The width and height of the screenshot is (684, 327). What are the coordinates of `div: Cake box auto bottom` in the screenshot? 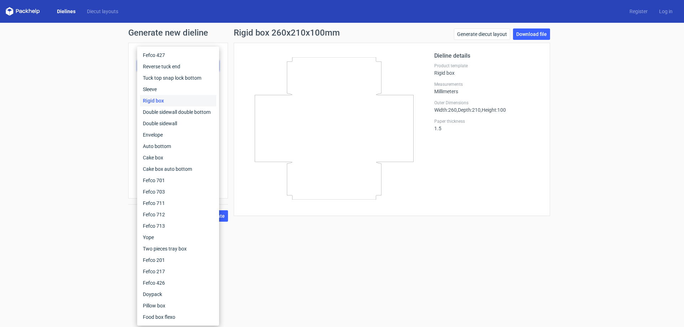 It's located at (178, 169).